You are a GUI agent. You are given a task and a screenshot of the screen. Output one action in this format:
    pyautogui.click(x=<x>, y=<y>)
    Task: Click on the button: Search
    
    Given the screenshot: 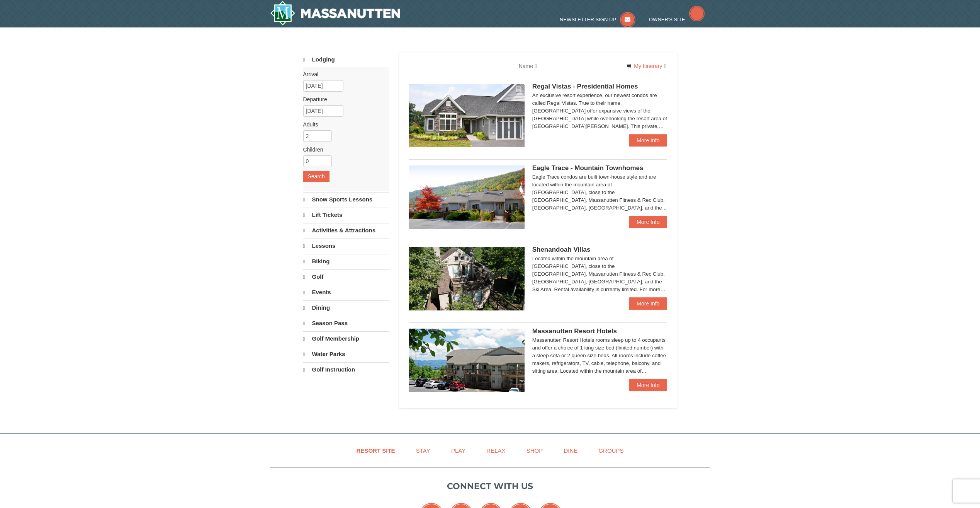 What is the action you would take?
    pyautogui.click(x=317, y=176)
    